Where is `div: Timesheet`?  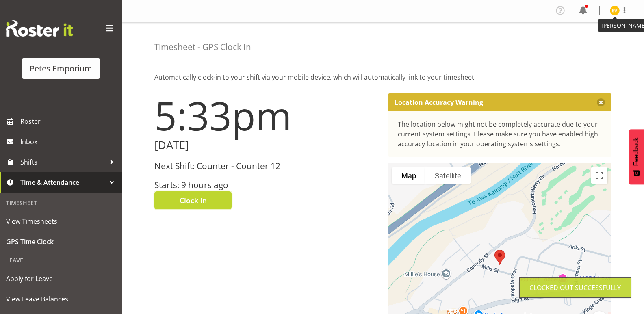 div: Timesheet is located at coordinates (61, 203).